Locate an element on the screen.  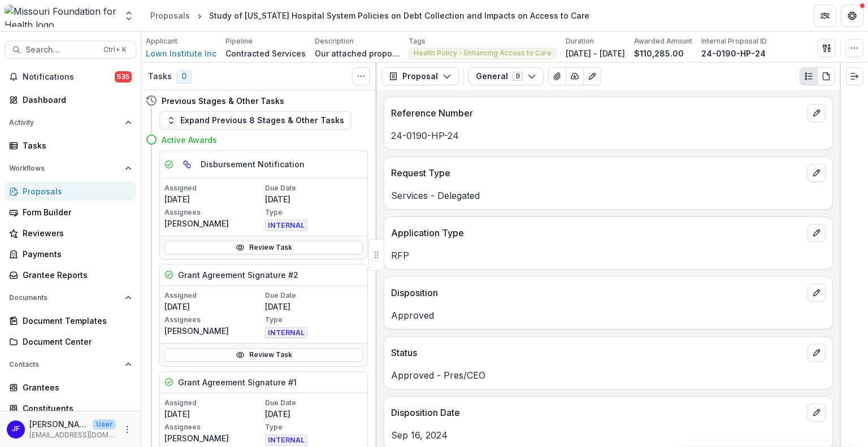
p: Approved is located at coordinates (608, 315).